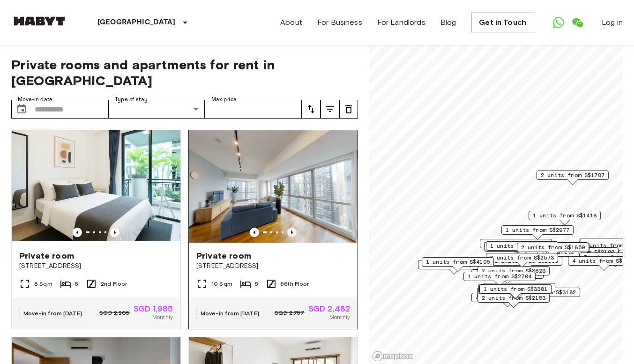 Image resolution: width=634 pixels, height=364 pixels. I want to click on a: Marketing picture of unit SG-01-083-001-005Previous imagePrevious imagePrivate room[STREET_ADDRES..., so click(96, 229).